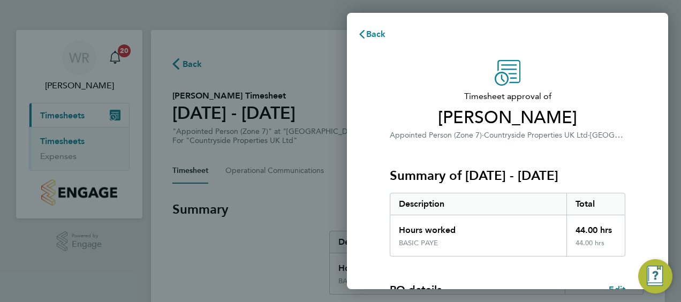 Image resolution: width=681 pixels, height=302 pixels. Describe the element at coordinates (371, 34) in the screenshot. I see `button: Back` at that location.